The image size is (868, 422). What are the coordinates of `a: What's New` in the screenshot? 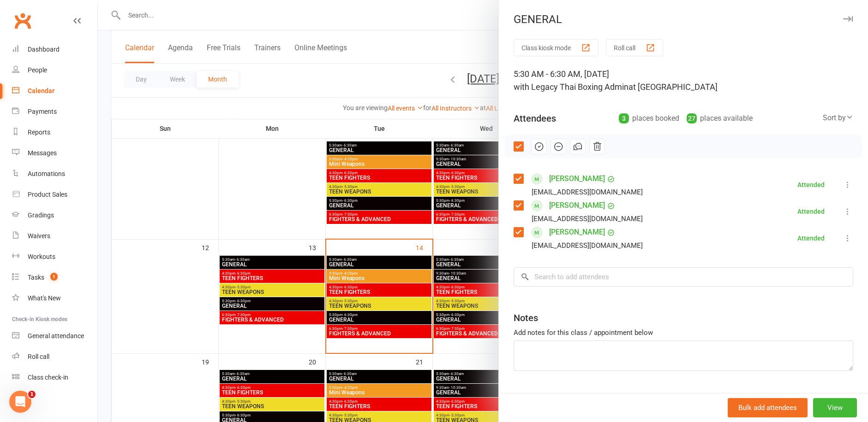 It's located at (55, 298).